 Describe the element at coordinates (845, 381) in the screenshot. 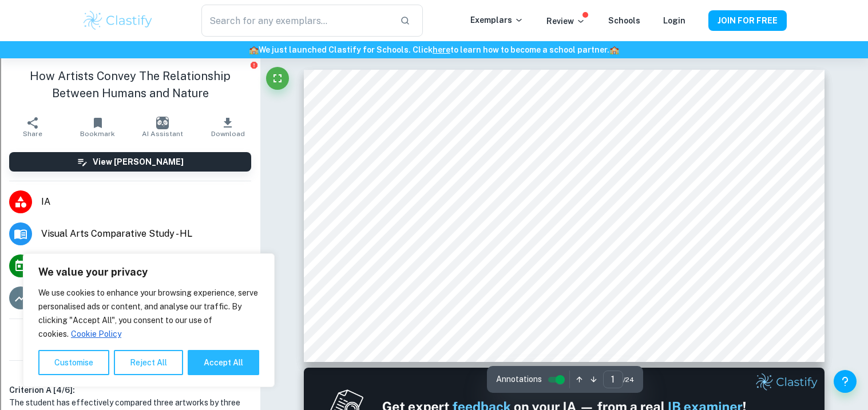

I see `button: Help and Feedback` at that location.